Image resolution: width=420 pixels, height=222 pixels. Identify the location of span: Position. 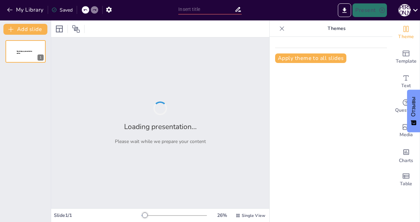
(76, 29).